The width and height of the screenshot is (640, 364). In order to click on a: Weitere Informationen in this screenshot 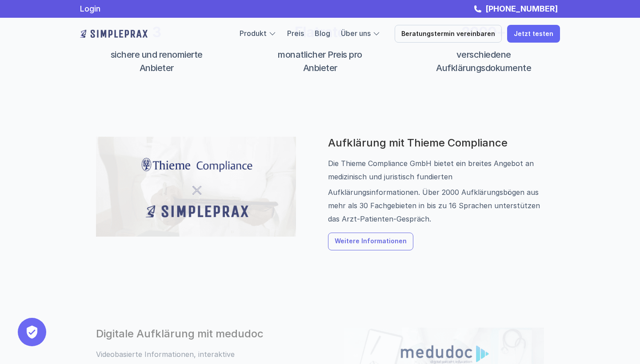, I will do `click(370, 241)`.